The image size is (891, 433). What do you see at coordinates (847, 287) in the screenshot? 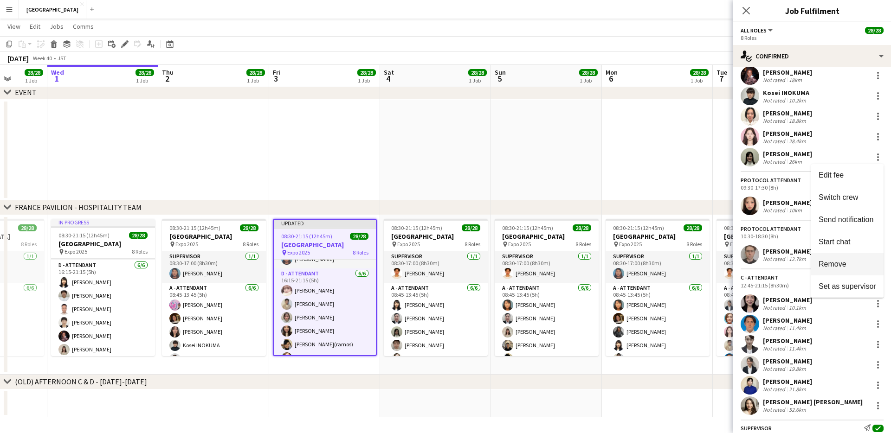
I see `button: Set as supervisor` at bounding box center [847, 287].